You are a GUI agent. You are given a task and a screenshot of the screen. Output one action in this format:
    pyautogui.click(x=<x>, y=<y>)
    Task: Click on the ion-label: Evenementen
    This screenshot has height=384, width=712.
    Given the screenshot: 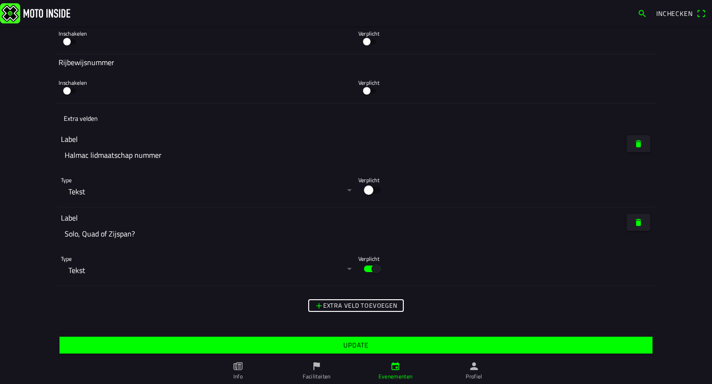 What is the action you would take?
    pyautogui.click(x=395, y=377)
    